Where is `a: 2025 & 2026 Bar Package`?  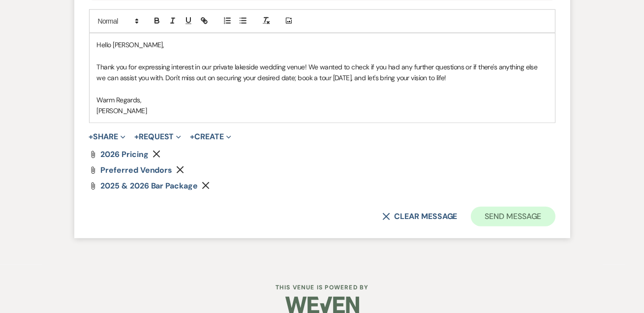 a: 2025 & 2026 Bar Package is located at coordinates (149, 186).